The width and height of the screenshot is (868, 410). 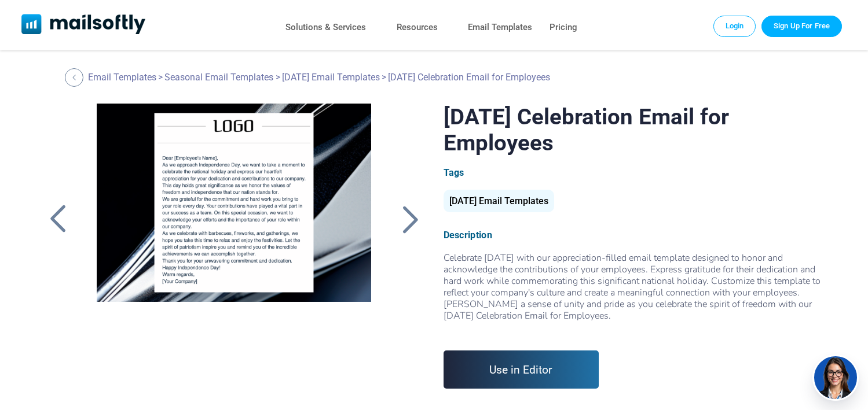 I want to click on div: Tags, so click(x=634, y=172).